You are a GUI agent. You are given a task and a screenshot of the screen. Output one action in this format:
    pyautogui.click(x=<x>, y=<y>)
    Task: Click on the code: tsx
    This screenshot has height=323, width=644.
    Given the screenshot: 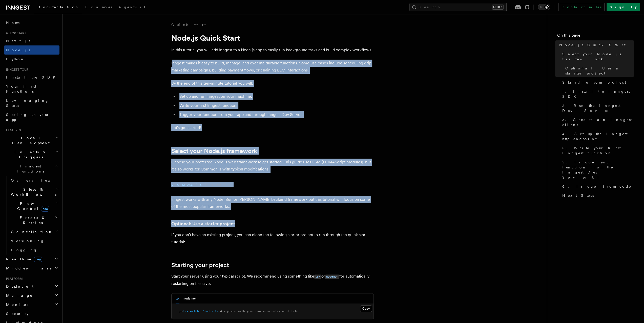 What is the action you would take?
    pyautogui.click(x=318, y=277)
    